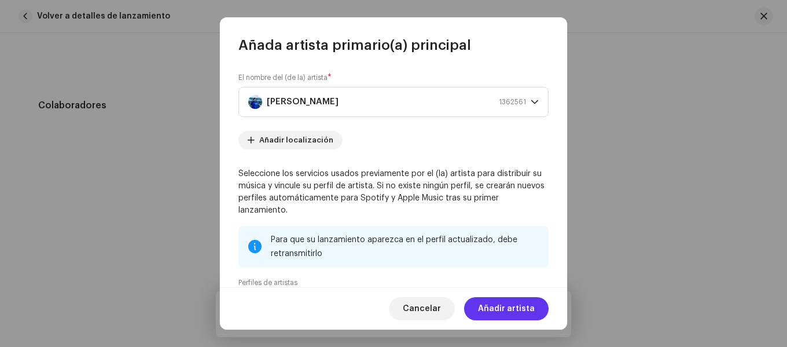 Image resolution: width=787 pixels, height=347 pixels. Describe the element at coordinates (290, 140) in the screenshot. I see `button: Añadir localización` at that location.